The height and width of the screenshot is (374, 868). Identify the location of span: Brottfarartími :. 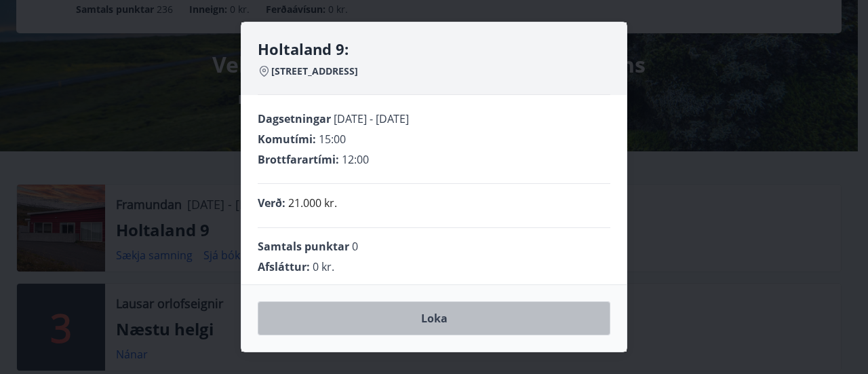
(298, 159).